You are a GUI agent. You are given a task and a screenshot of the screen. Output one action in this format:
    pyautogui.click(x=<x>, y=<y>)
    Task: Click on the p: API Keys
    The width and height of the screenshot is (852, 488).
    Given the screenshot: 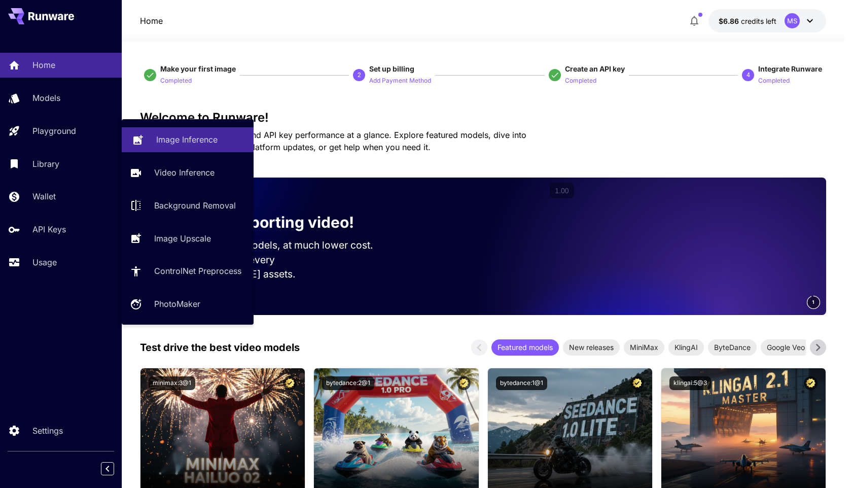 What is the action you would take?
    pyautogui.click(x=49, y=229)
    